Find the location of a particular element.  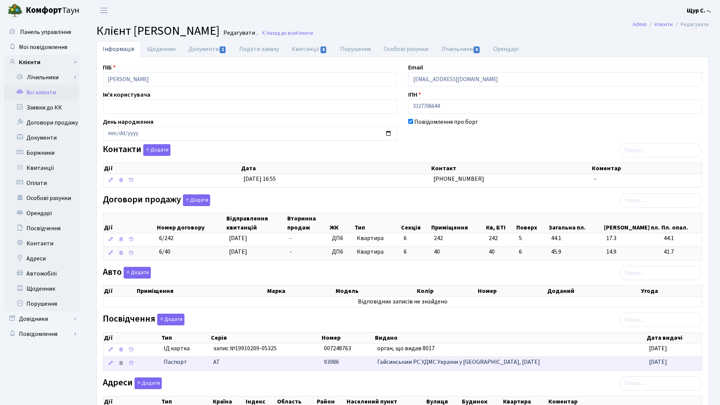

button: Авто is located at coordinates (137, 273).